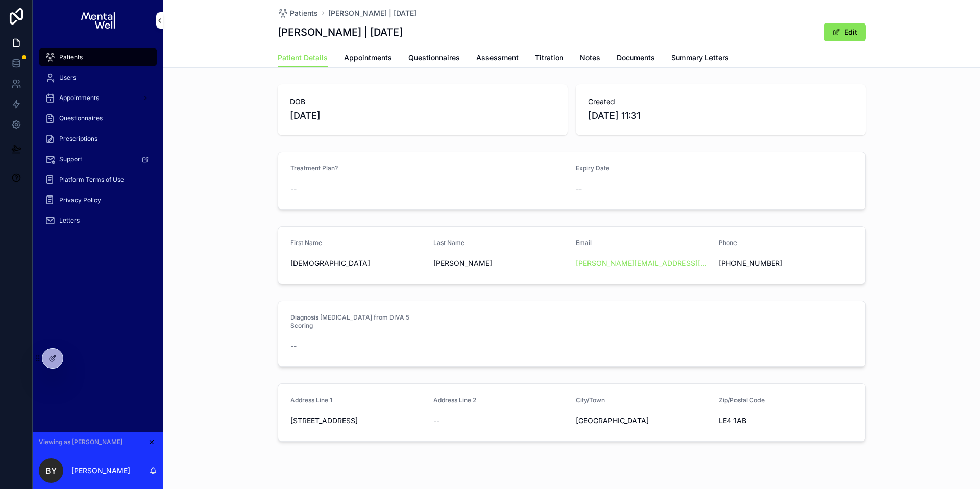  I want to click on span: Summary Letters, so click(699, 58).